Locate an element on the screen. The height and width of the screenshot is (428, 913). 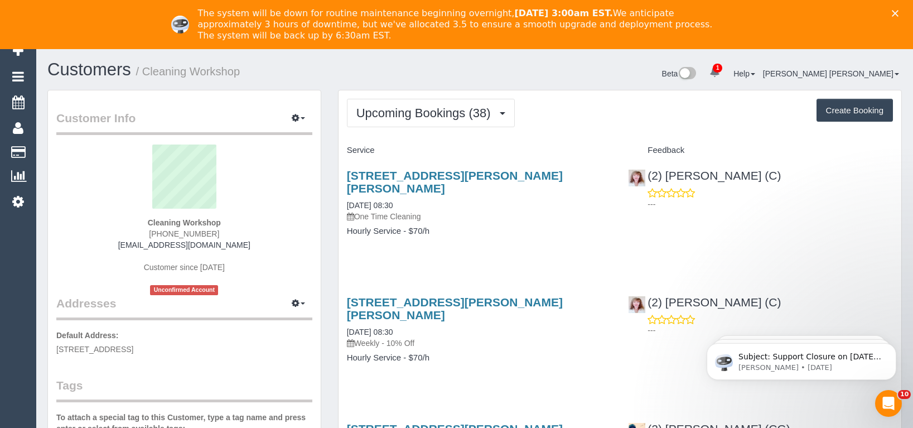
div: message notification from Ellie, 9w ago. Subject: Support Closure on June 19th, 2025 Hey Everyone... is located at coordinates (112, 42).